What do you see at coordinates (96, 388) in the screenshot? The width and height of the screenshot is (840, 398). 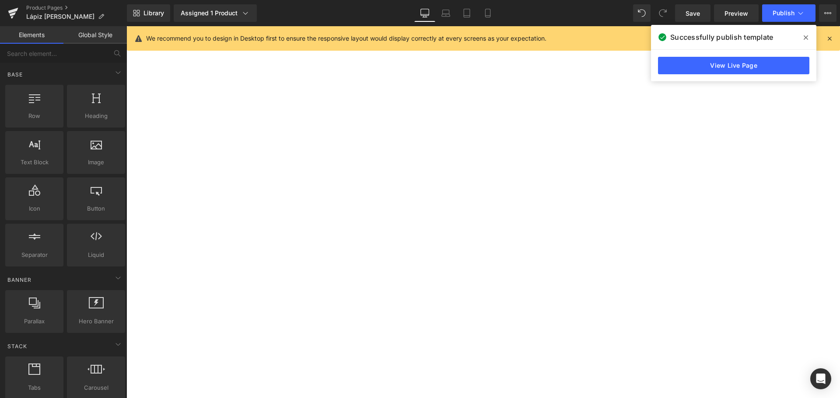 I see `span: Carousel` at bounding box center [96, 388].